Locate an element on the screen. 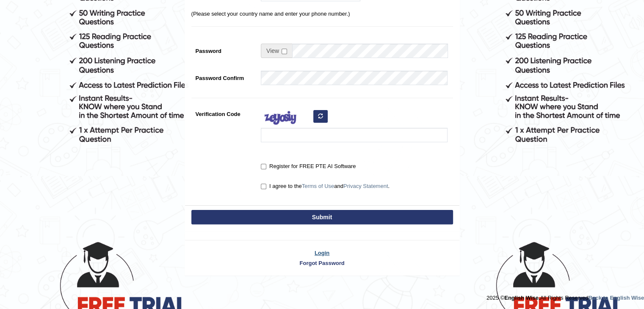 The height and width of the screenshot is (309, 644). div: 2025 © All Rights Reserved is located at coordinates (565, 295).